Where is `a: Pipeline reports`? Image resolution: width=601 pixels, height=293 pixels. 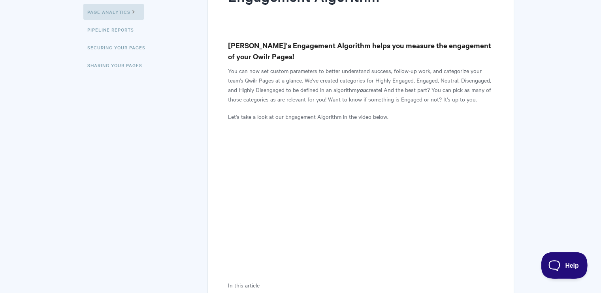
a: Pipeline reports is located at coordinates (113, 30).